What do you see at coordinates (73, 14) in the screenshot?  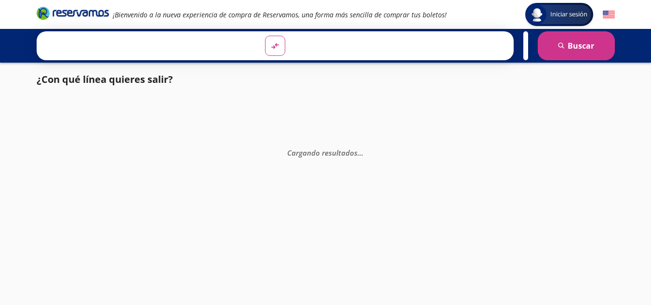 I see `a: Brand Logo` at bounding box center [73, 14].